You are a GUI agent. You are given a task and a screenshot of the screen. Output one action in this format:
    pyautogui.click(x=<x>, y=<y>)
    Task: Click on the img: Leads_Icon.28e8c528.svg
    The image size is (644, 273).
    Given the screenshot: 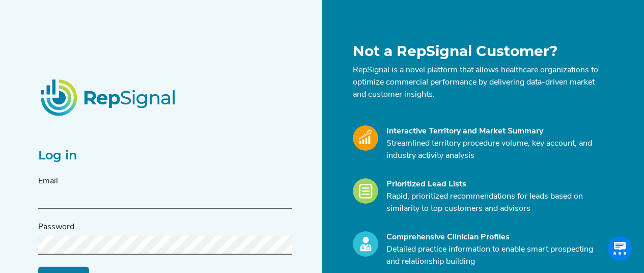 What is the action you would take?
    pyautogui.click(x=366, y=191)
    